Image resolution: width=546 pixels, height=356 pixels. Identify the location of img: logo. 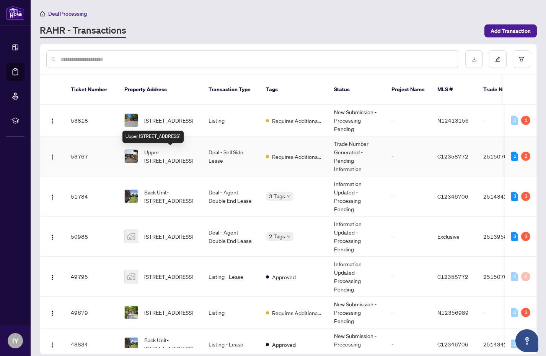
(15, 13).